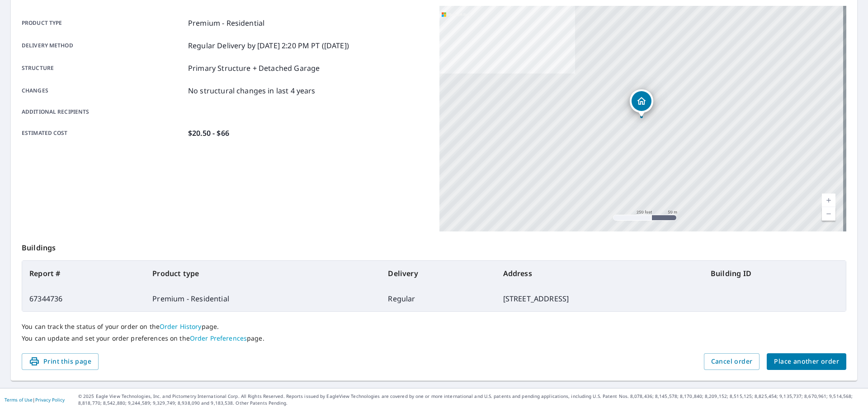  What do you see at coordinates (84, 273) in the screenshot?
I see `th: Report #` at bounding box center [84, 273].